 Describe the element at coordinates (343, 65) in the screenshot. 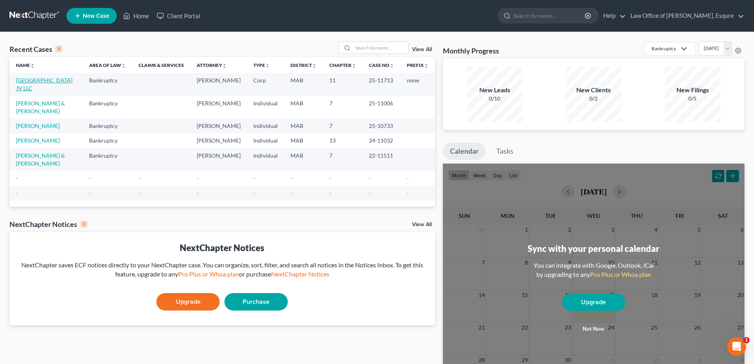

I see `a: Chapterunfold_more` at that location.